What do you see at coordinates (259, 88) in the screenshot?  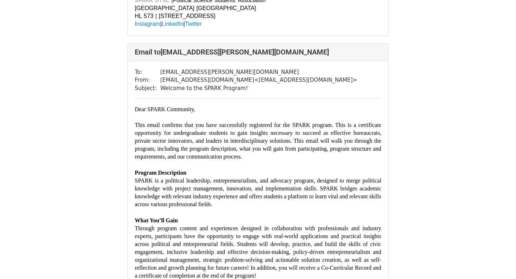 I see `td: Welcome to the SPARK Program!` at bounding box center [259, 88].